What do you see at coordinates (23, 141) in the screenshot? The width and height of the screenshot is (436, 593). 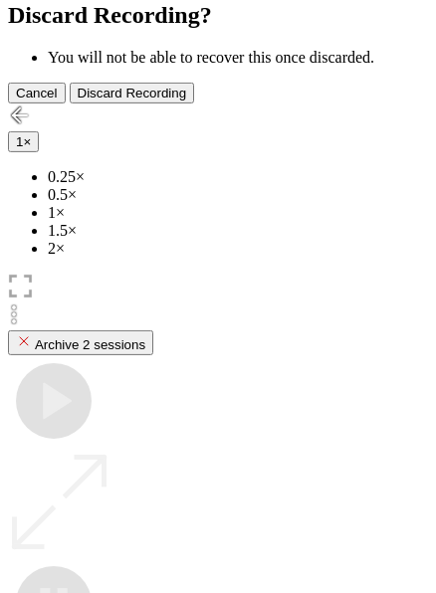 I see `button: 1×` at bounding box center [23, 141].